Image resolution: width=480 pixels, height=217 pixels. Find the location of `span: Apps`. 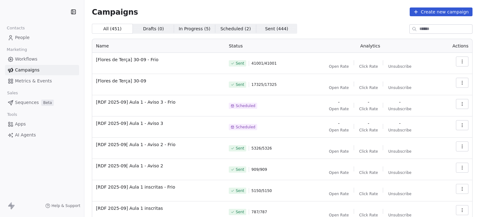

span: Apps is located at coordinates (20, 124).